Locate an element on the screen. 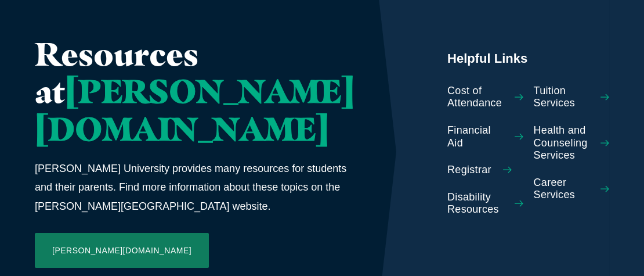 The height and width of the screenshot is (276, 644). a: Career Services is located at coordinates (571, 188).